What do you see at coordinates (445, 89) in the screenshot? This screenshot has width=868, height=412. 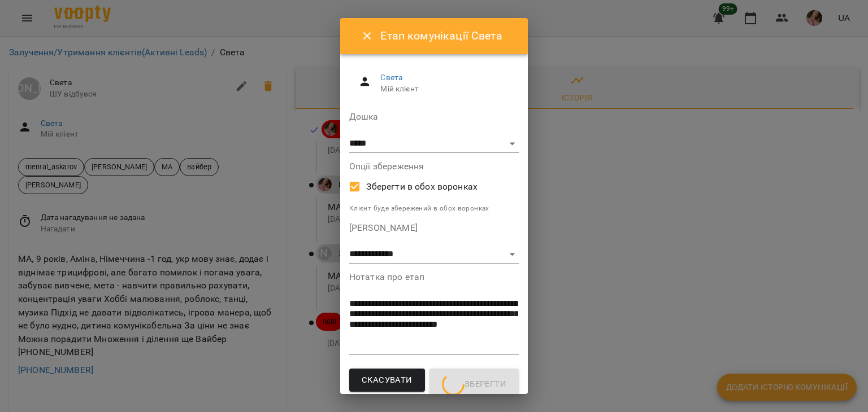 I see `span: Мій клієнт` at bounding box center [445, 89].